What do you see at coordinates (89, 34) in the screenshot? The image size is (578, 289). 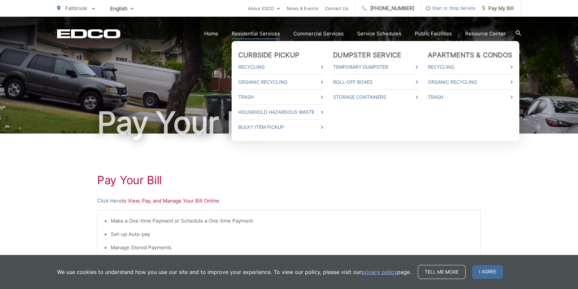 I see `a: EDCD logo. Return to the homepage.` at bounding box center [89, 34].